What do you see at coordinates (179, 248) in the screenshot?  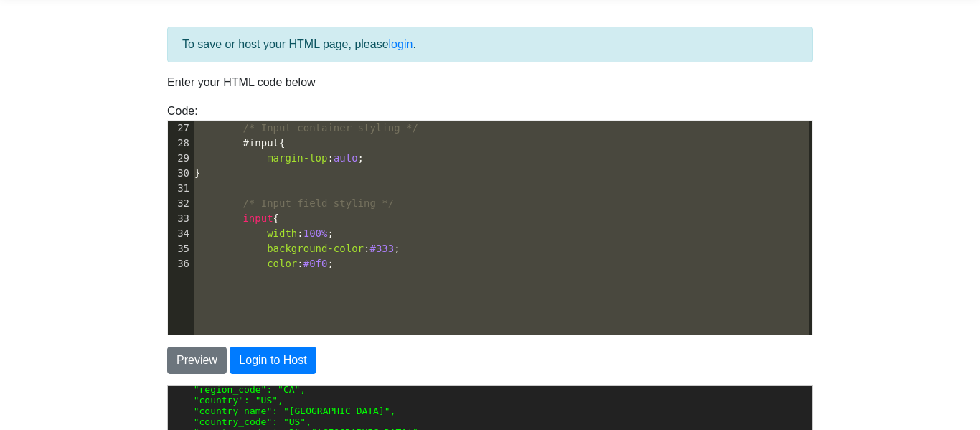 I see `div: 35` at bounding box center [179, 248].